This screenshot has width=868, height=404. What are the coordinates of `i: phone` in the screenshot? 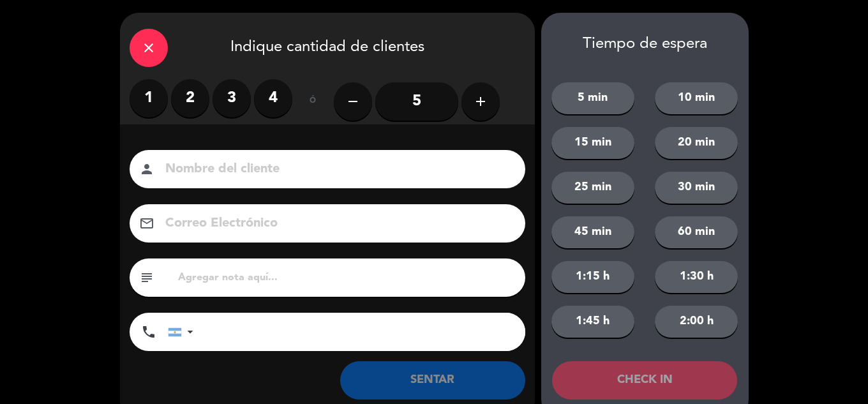 It's located at (149, 332).